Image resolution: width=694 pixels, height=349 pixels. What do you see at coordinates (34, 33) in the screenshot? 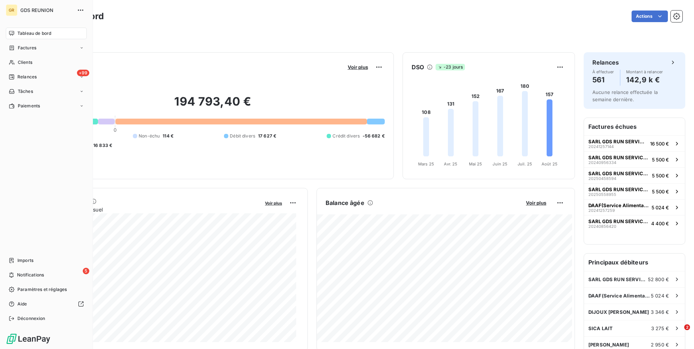
I see `span: Tableau de bord` at bounding box center [34, 33].